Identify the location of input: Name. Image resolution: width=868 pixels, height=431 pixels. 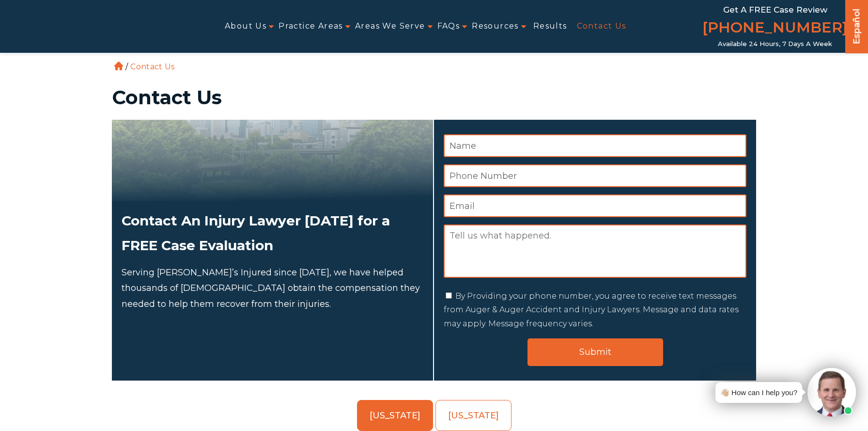
(595, 145).